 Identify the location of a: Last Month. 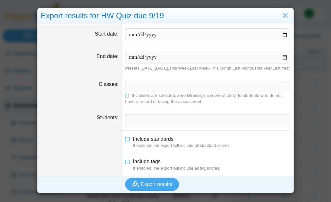
(243, 68).